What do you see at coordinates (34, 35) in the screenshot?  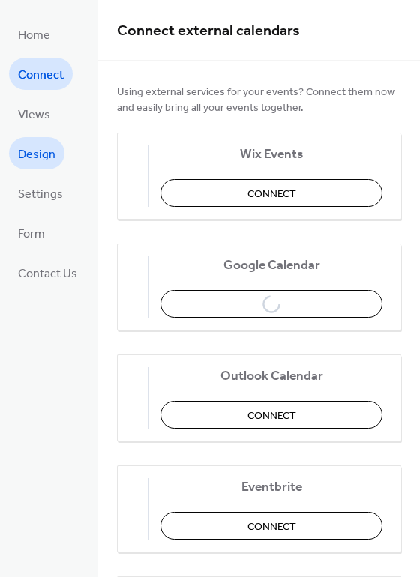 I see `span: Home` at bounding box center [34, 35].